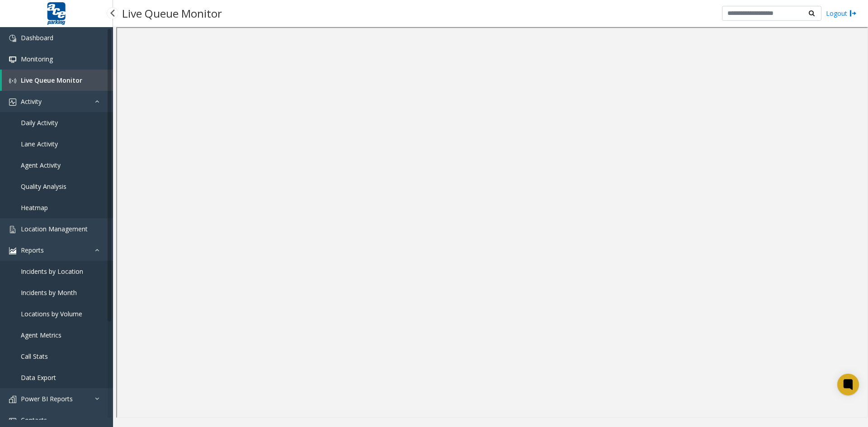 Image resolution: width=868 pixels, height=427 pixels. Describe the element at coordinates (41, 335) in the screenshot. I see `span: Agent Metrics` at that location.